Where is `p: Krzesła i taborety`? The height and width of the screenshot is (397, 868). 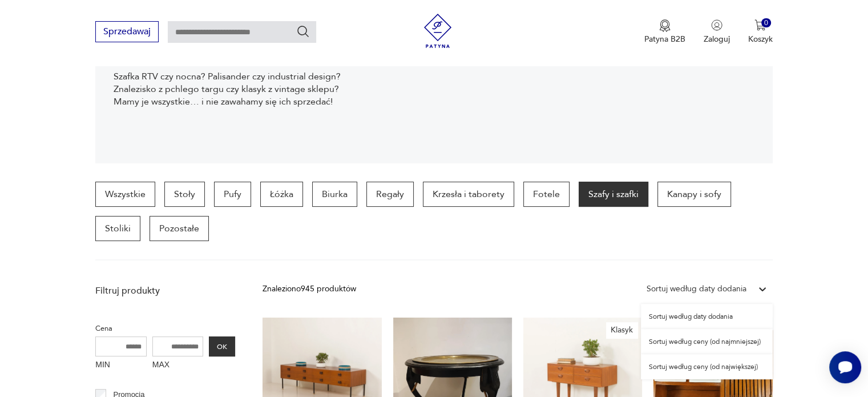
p: Krzesła i taborety is located at coordinates (468, 194).